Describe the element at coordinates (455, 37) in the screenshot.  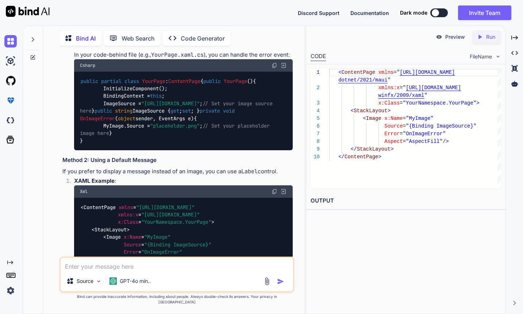
I see `p: Preview` at that location.